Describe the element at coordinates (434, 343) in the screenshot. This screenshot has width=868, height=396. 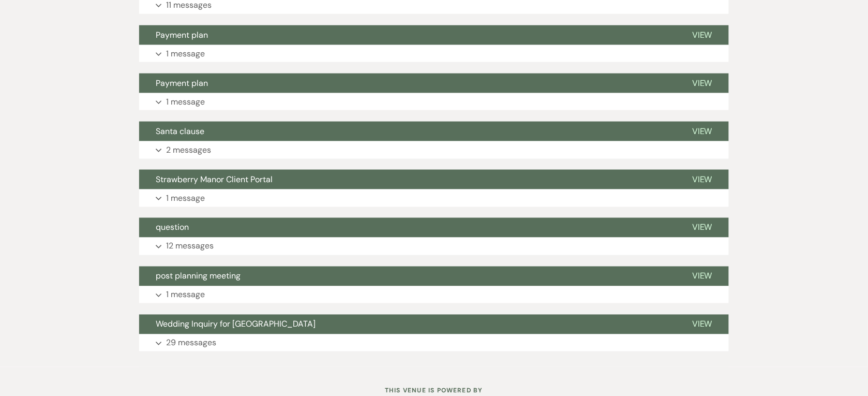
I see `button: 29 messages` at that location.